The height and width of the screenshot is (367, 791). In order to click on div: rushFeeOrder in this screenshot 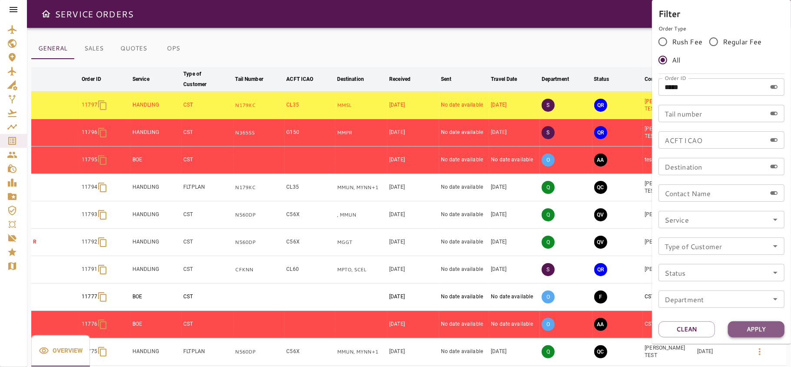, I will do `click(722, 51)`.